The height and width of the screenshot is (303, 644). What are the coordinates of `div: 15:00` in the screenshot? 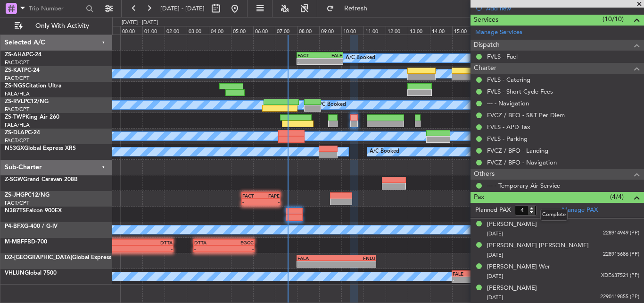 It's located at (463, 30).